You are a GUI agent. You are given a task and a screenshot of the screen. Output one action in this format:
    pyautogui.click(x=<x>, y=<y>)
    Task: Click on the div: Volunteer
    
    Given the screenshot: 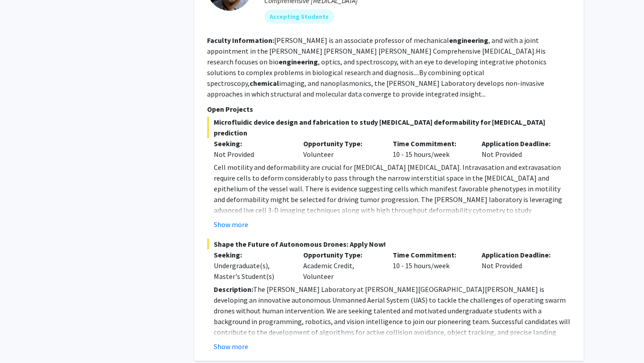 What is the action you would take?
    pyautogui.click(x=341, y=149)
    